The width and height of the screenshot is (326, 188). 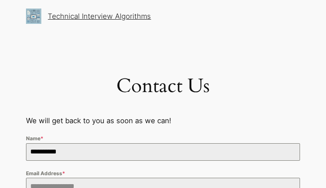 I want to click on p: We will get back to you as soon as we can!, so click(x=163, y=121).